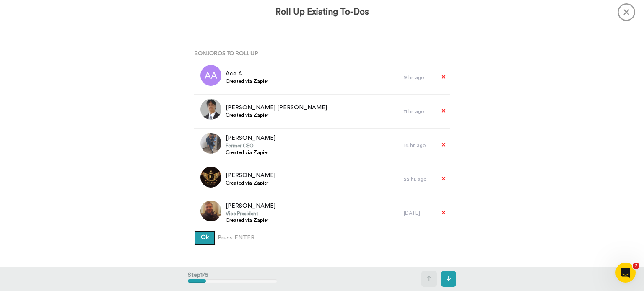 Image resolution: width=644 pixels, height=291 pixels. I want to click on span: Ok, so click(204, 237).